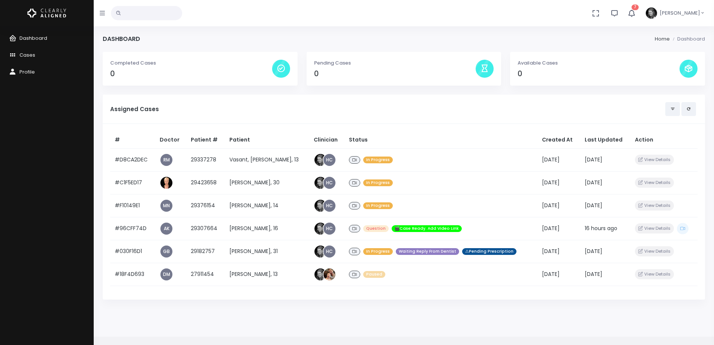 This screenshot has width=714, height=345. I want to click on th: Created At, so click(559, 140).